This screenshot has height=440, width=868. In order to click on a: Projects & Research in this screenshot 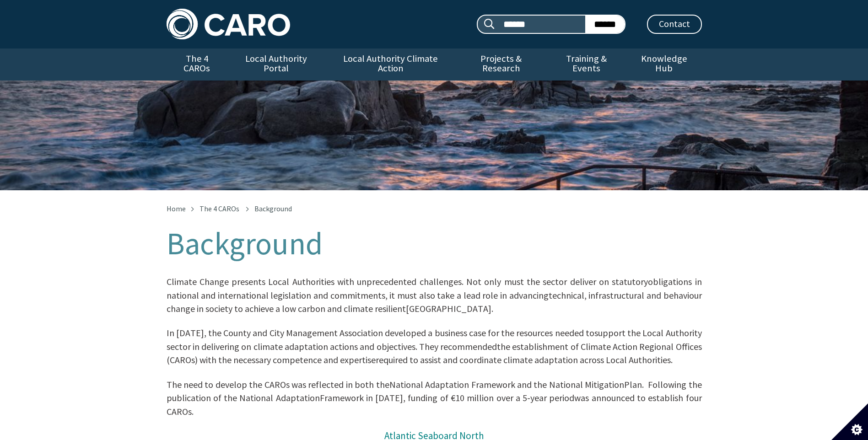, I will do `click(501, 65)`.